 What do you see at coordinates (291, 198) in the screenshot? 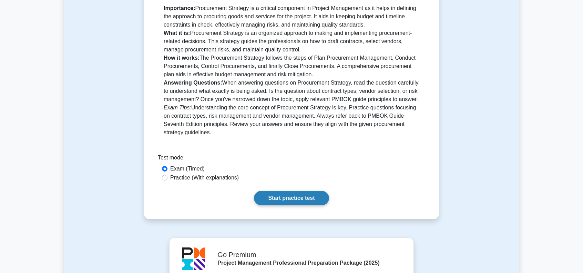
I see `a: Start practice test` at bounding box center [291, 198].